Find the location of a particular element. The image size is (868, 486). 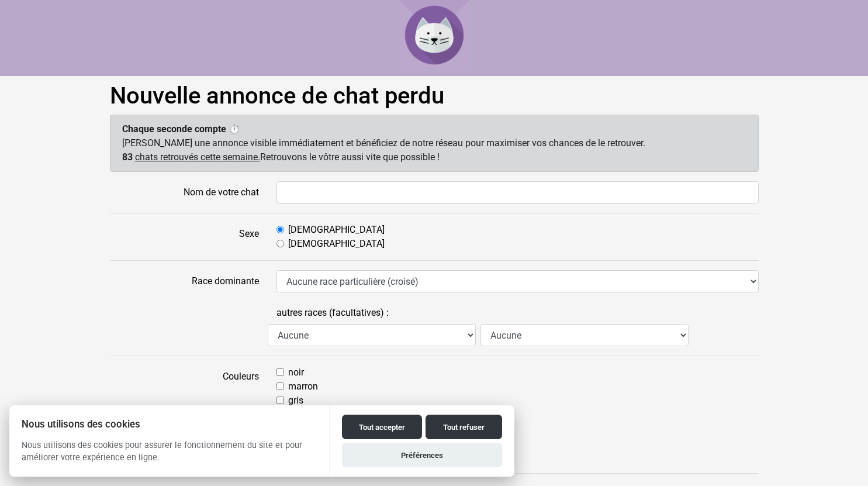

span: 83 is located at coordinates (127, 157).